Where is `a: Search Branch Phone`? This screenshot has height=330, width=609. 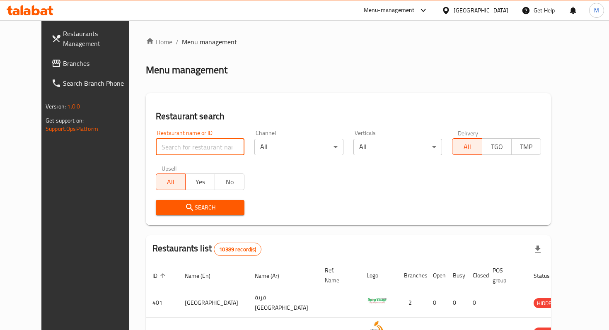
a: Search Branch Phone is located at coordinates (94, 83).